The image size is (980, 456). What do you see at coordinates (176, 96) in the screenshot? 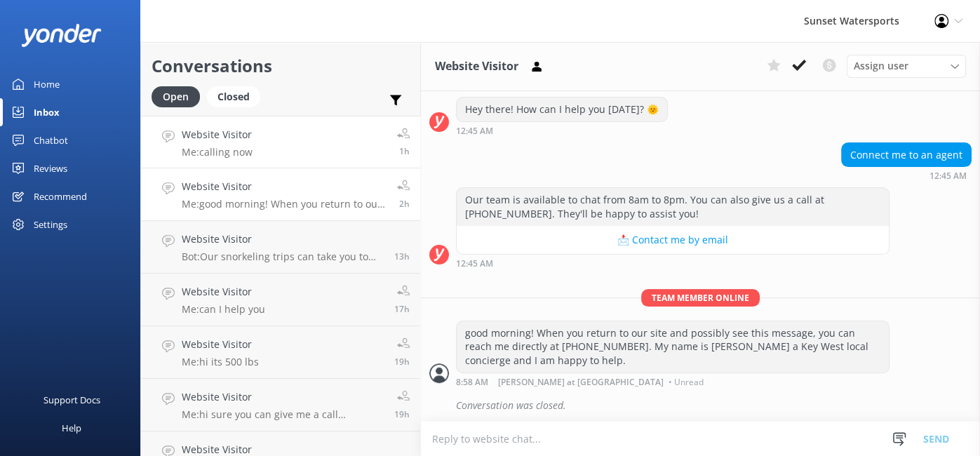
I see `div: Open` at bounding box center [176, 96].